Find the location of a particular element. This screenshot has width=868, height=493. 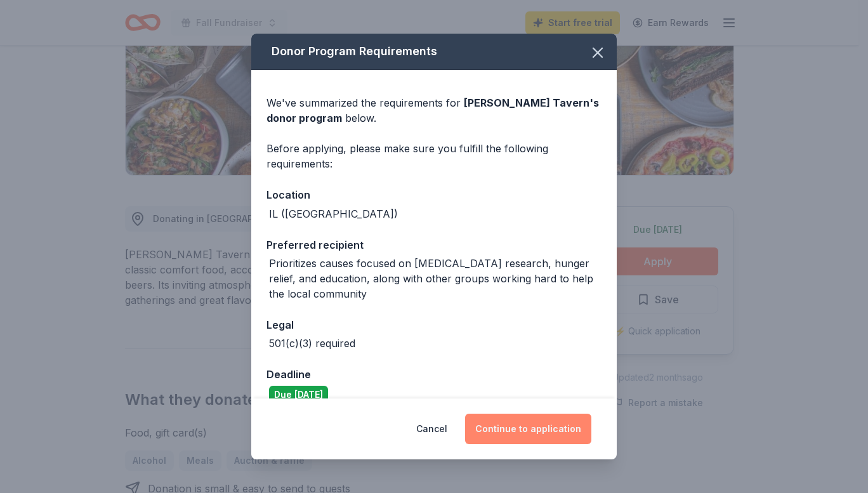

button: Cancel is located at coordinates (432, 429).